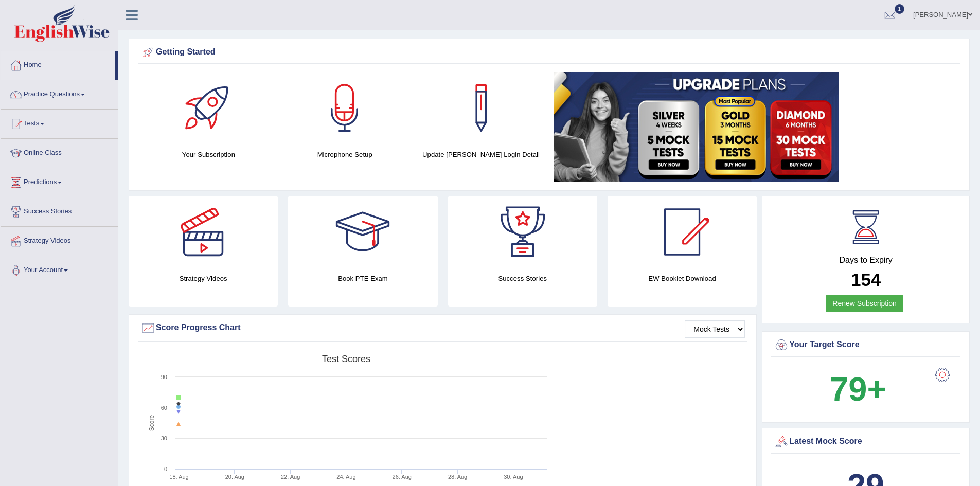 This screenshot has height=486, width=980. I want to click on h4: Microphone Setup, so click(345, 155).